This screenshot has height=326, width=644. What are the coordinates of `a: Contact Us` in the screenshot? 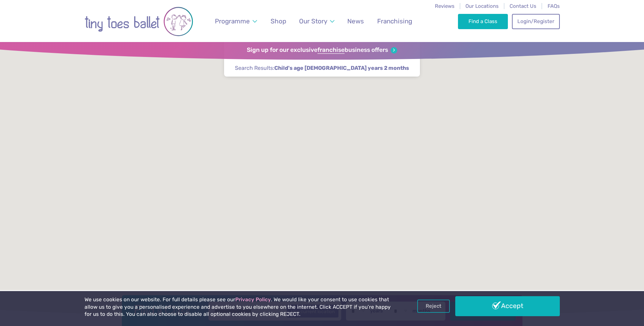 It's located at (523, 6).